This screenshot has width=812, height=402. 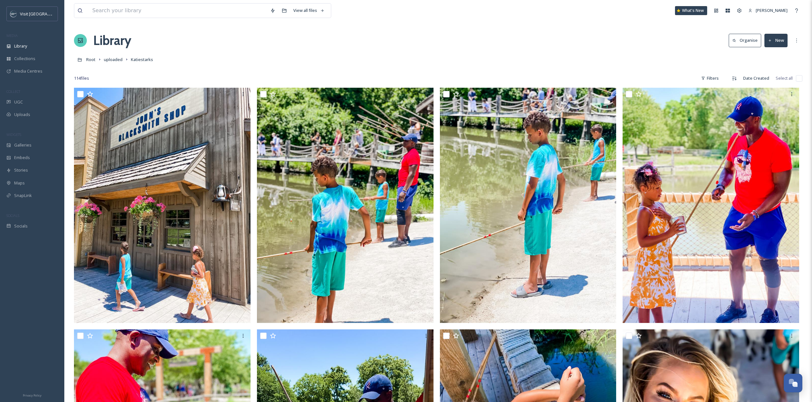 I want to click on span: Library, so click(x=21, y=46).